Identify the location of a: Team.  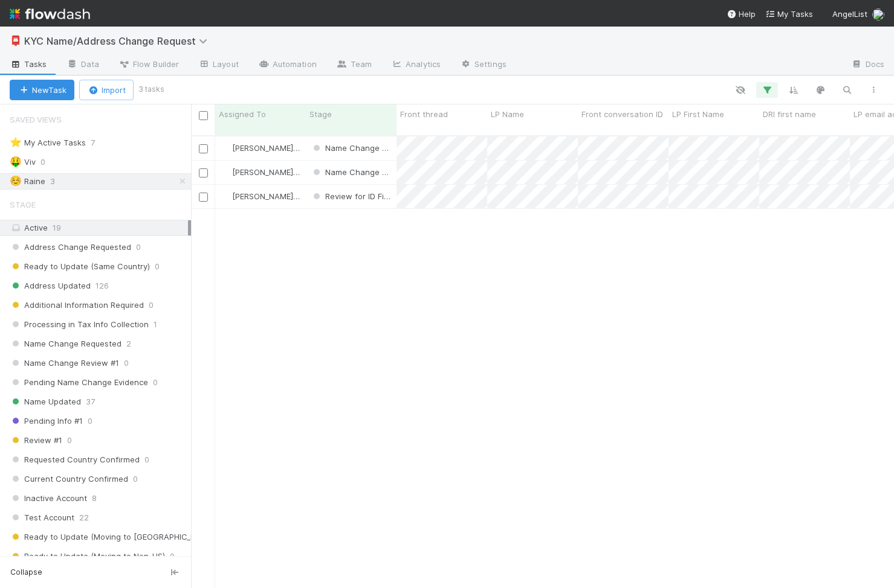
(354, 65).